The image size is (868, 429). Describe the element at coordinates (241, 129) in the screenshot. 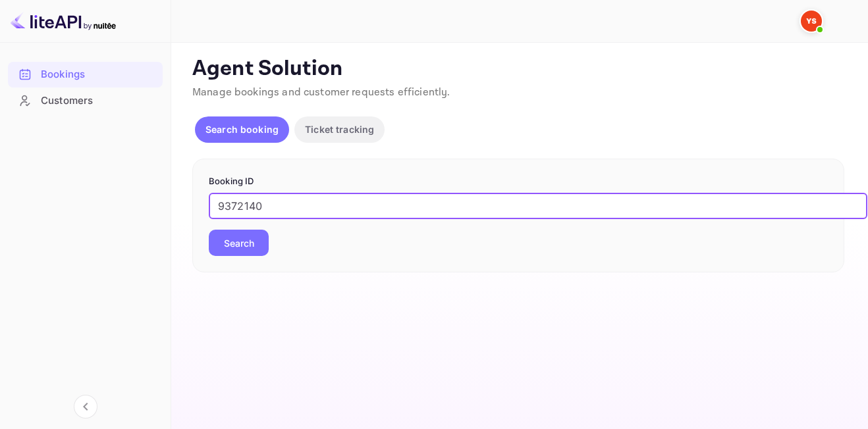

I see `p: Search booking` at that location.